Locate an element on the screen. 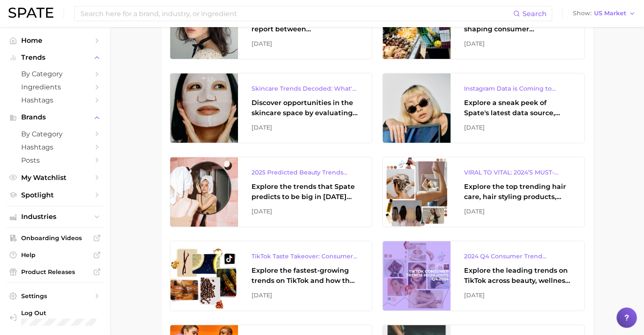  a: 2024 Q4 Consumer Trend Highlights (TikTok)Explore the leading trends on TikTok across beauty, wel... is located at coordinates (484, 275).